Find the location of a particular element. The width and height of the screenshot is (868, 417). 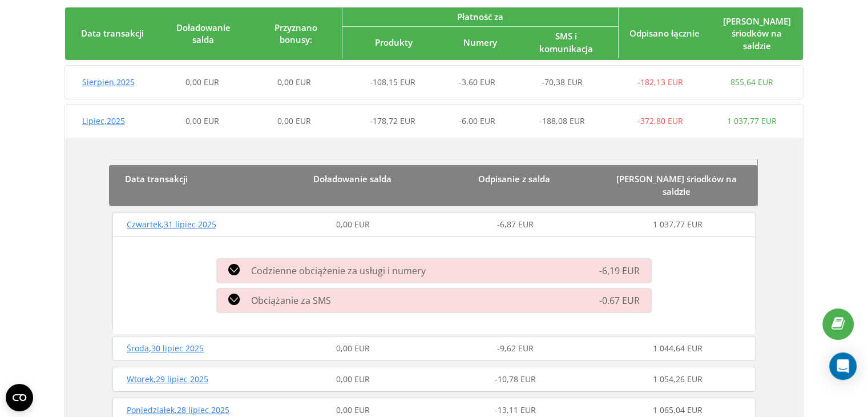

span: Środa , 30 lipiec 2025 is located at coordinates (165, 348).